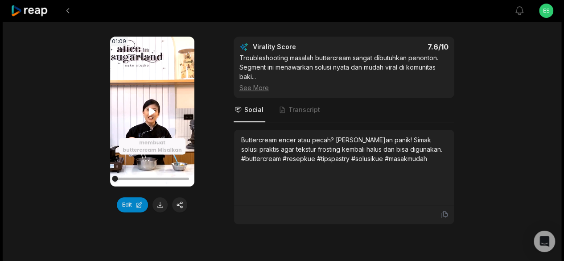 The height and width of the screenshot is (261, 564). I want to click on div: Open Intercom Messenger, so click(545, 241).